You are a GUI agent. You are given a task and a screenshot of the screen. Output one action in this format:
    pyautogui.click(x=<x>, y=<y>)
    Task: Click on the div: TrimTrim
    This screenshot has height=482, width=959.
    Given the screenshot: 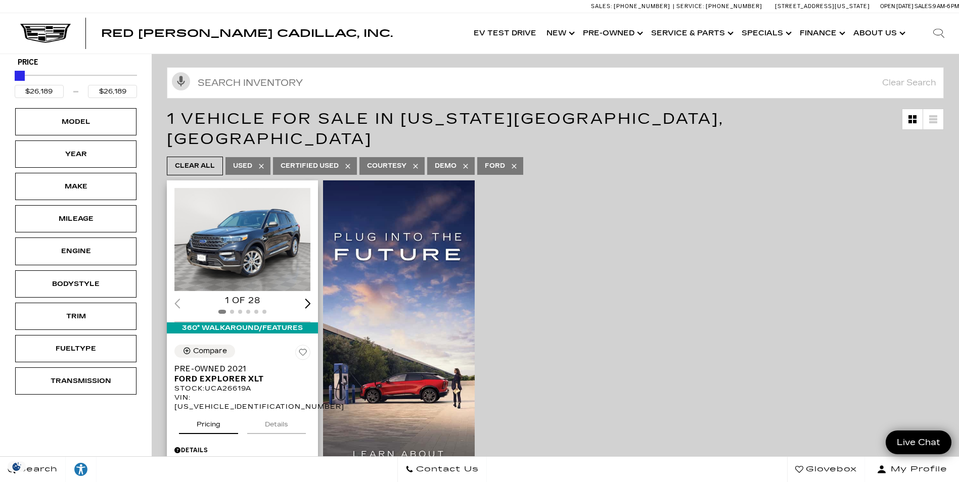 What is the action you would take?
    pyautogui.click(x=76, y=317)
    